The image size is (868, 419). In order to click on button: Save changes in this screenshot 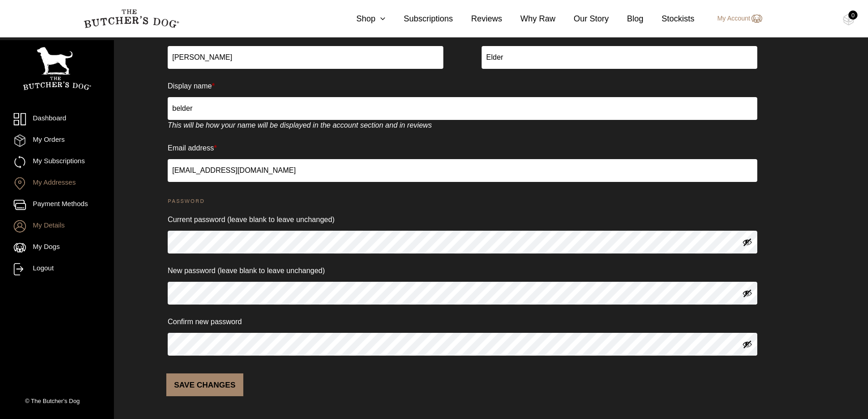, I will do `click(205, 385)`.